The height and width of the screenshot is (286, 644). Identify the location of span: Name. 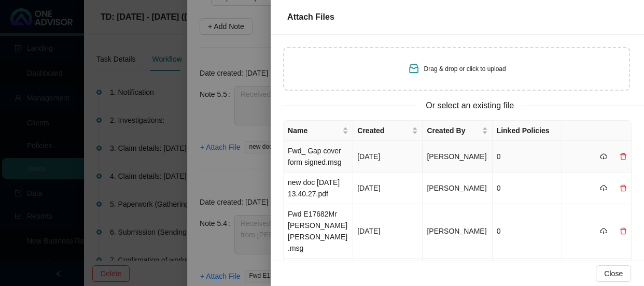
(314, 131).